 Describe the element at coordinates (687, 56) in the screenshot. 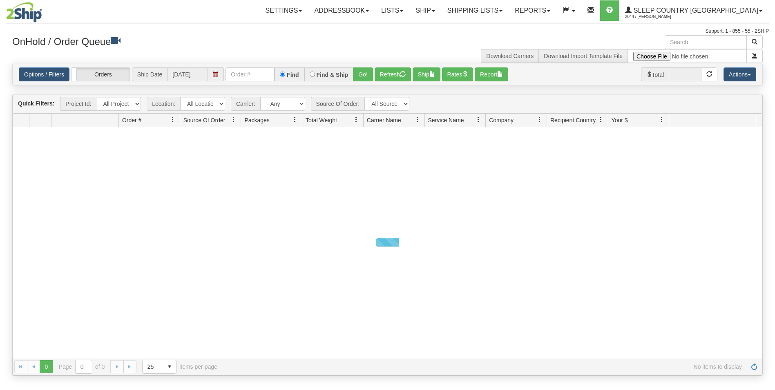

I see `input: Import` at that location.